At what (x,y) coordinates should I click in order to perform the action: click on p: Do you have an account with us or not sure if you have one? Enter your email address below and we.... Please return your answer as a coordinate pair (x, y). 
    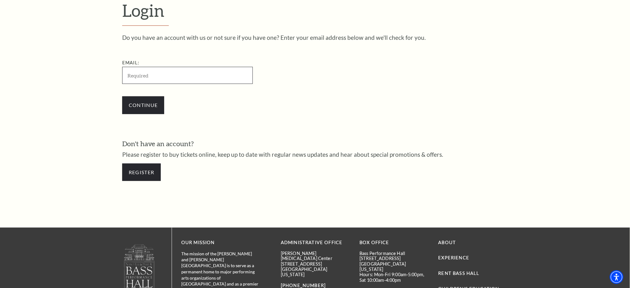
    Looking at the image, I should click on (315, 37).